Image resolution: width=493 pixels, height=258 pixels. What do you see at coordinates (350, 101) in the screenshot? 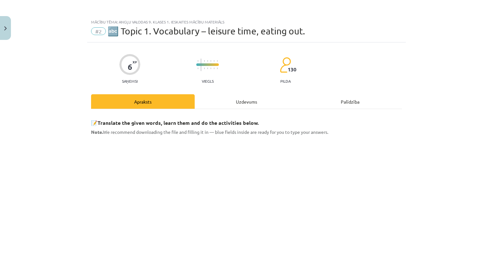
I see `div: Palīdzība` at bounding box center [350, 101].